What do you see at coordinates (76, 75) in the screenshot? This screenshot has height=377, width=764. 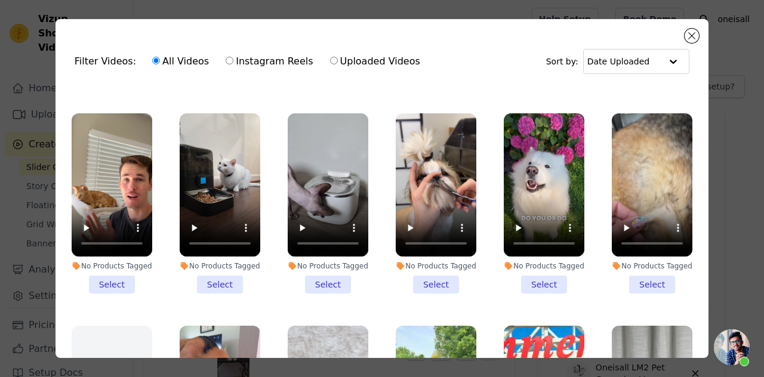 I see `div: 域名概述` at bounding box center [76, 75].